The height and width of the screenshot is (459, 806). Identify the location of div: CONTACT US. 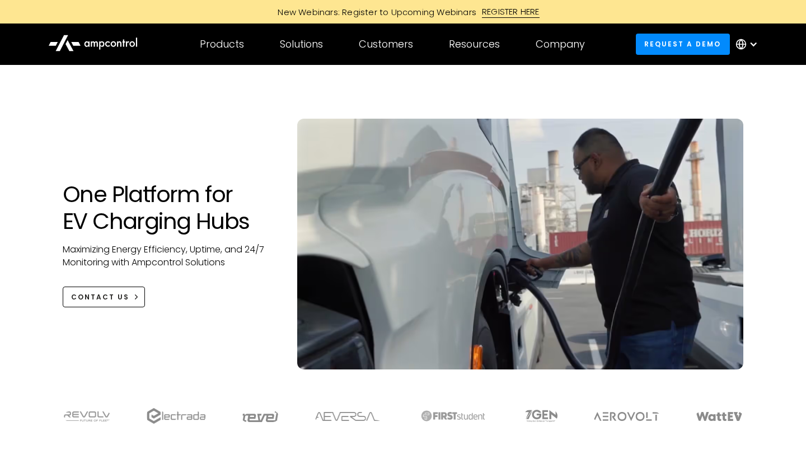
(100, 297).